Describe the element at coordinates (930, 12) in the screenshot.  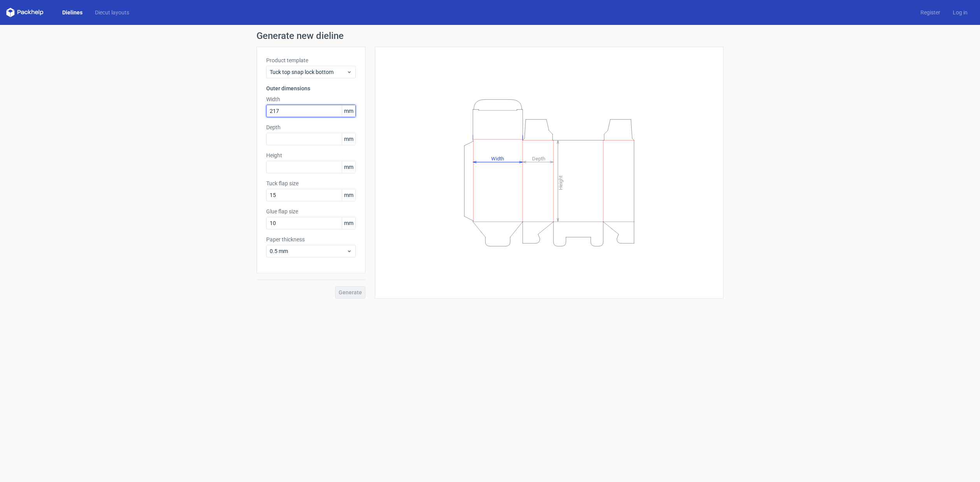
I see `a: Register` at that location.